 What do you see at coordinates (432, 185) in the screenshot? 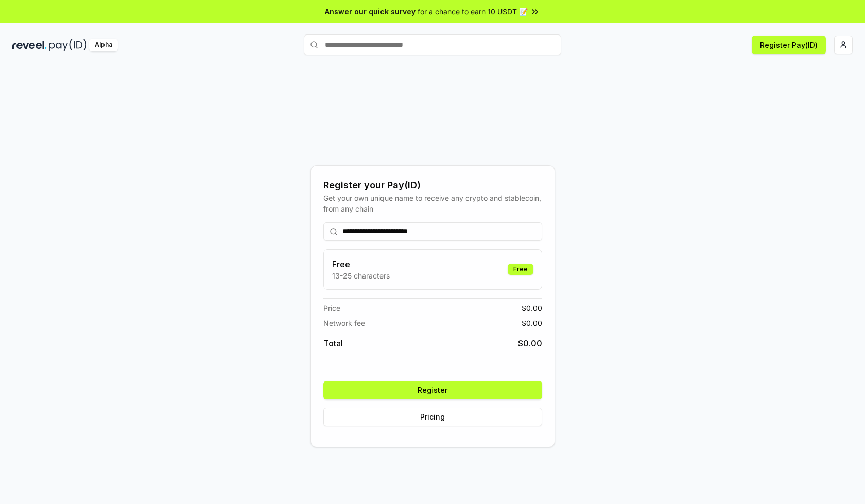
I see `div: Register your Pay(ID)` at bounding box center [432, 185].